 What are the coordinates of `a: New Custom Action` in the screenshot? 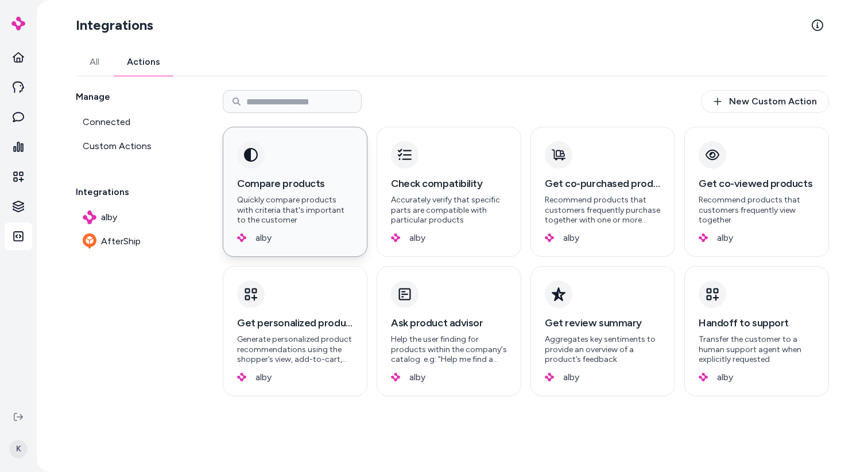 It's located at (765, 102).